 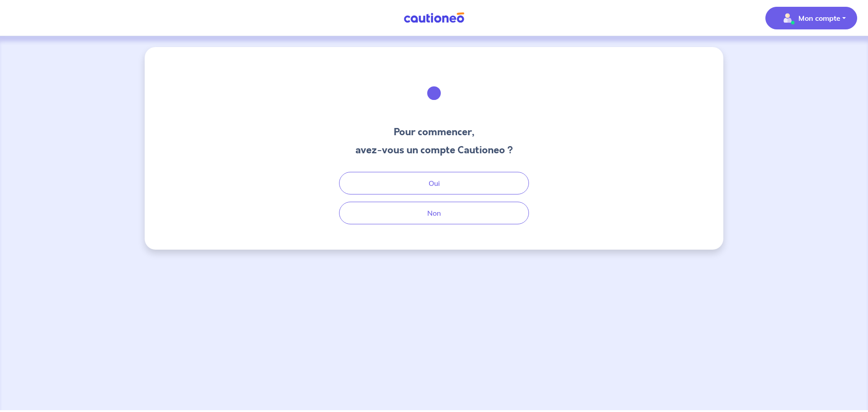 I want to click on img: illu_welcome.svg, so click(x=434, y=94).